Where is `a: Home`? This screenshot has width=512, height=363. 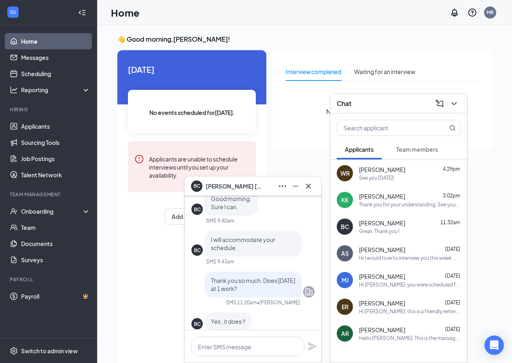 a: Home is located at coordinates (55, 41).